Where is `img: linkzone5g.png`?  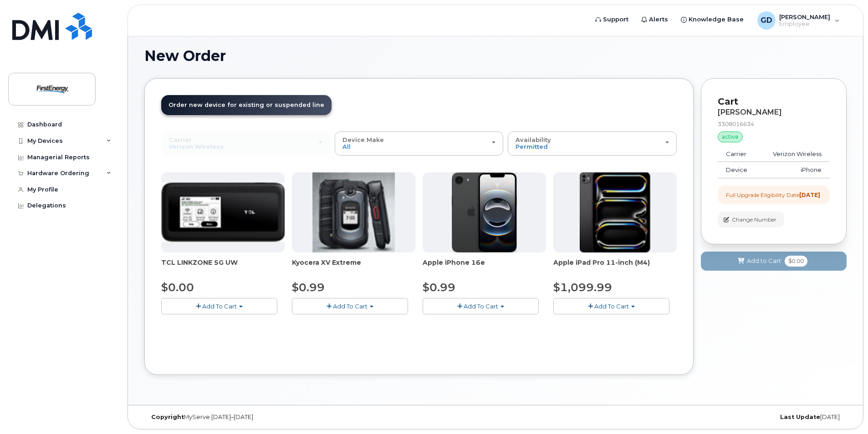 img: linkzone5g.png is located at coordinates (223, 212).